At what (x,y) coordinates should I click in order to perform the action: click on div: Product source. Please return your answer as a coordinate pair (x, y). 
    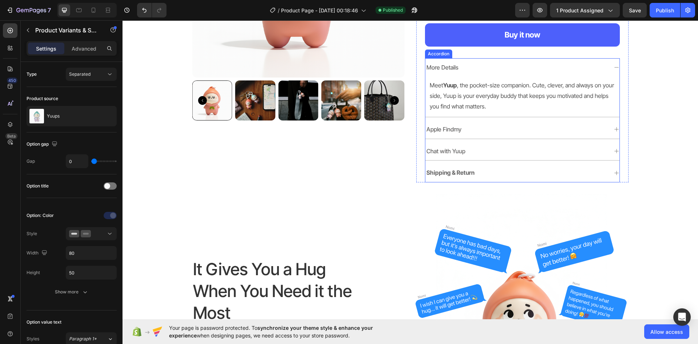
    Looking at the image, I should click on (42, 99).